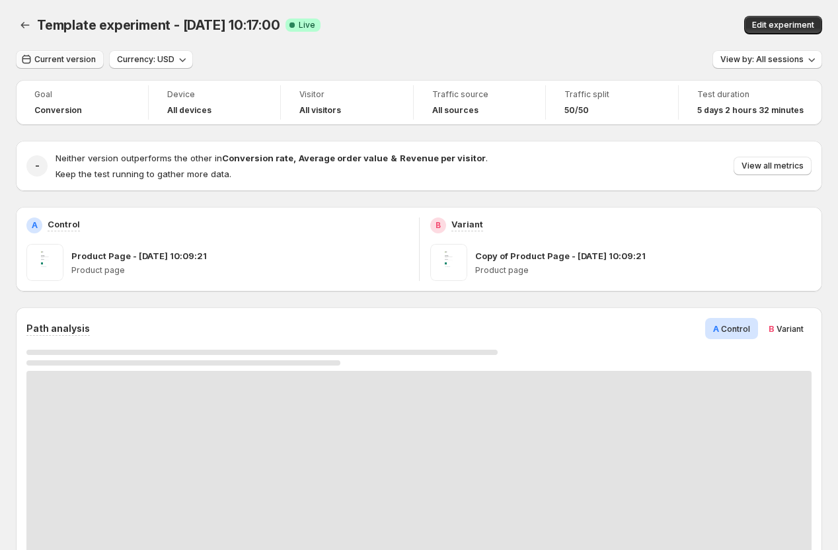 Image resolution: width=838 pixels, height=550 pixels. What do you see at coordinates (750, 102) in the screenshot?
I see `a: Test duration5 days 2 hours 32 minutes` at bounding box center [750, 102].